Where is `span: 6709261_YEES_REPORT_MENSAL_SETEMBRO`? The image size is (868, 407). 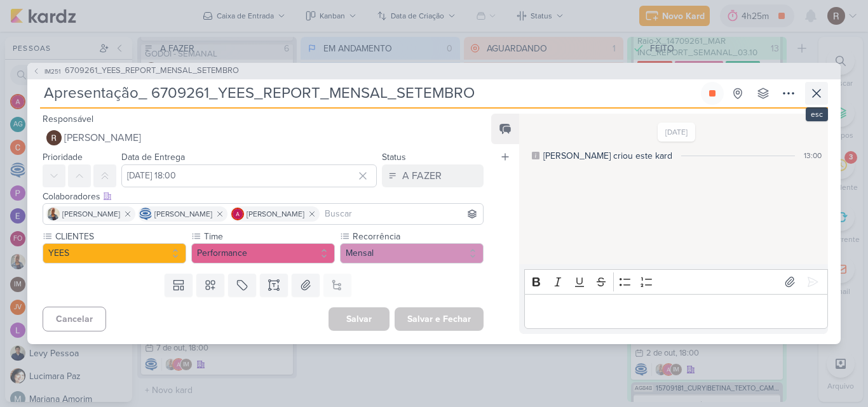
span: 6709261_YEES_REPORT_MENSAL_SETEMBRO is located at coordinates (151, 71).